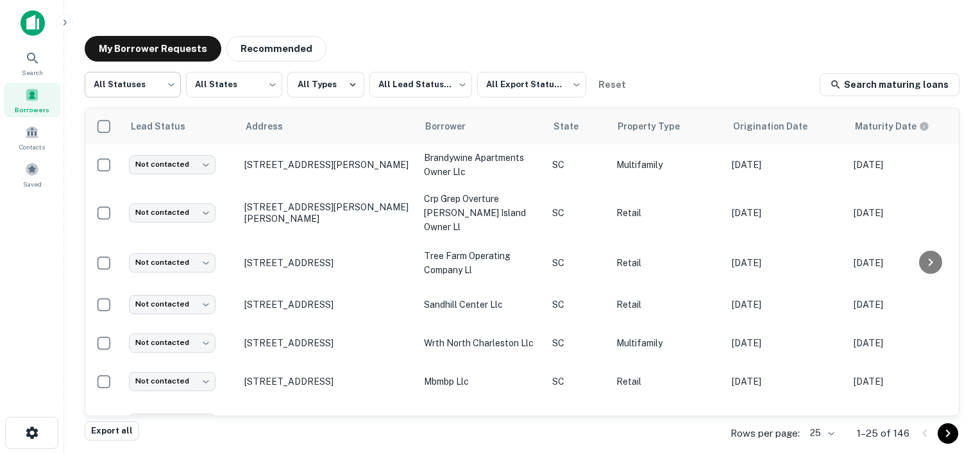 This screenshot has height=454, width=980. What do you see at coordinates (947, 382) in the screenshot?
I see `div: Chat Widget` at bounding box center [947, 382].